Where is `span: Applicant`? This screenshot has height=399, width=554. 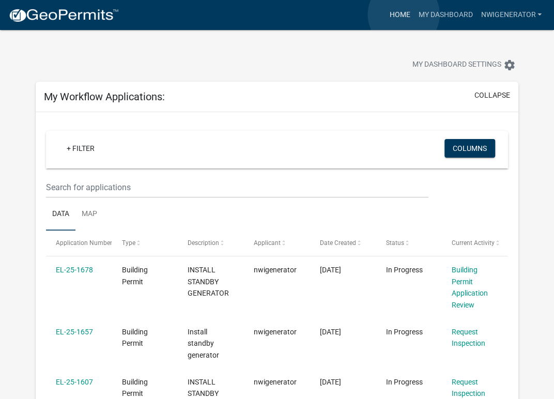
span: Applicant is located at coordinates (267, 243).